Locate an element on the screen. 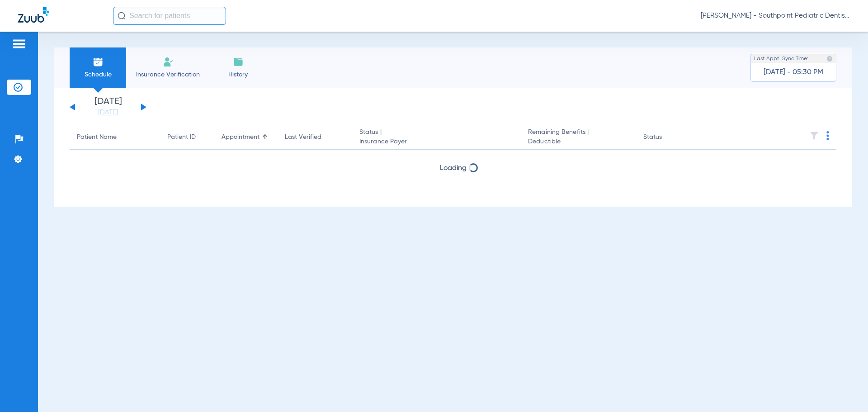 The image size is (868, 412). img: Schedule is located at coordinates (98, 62).